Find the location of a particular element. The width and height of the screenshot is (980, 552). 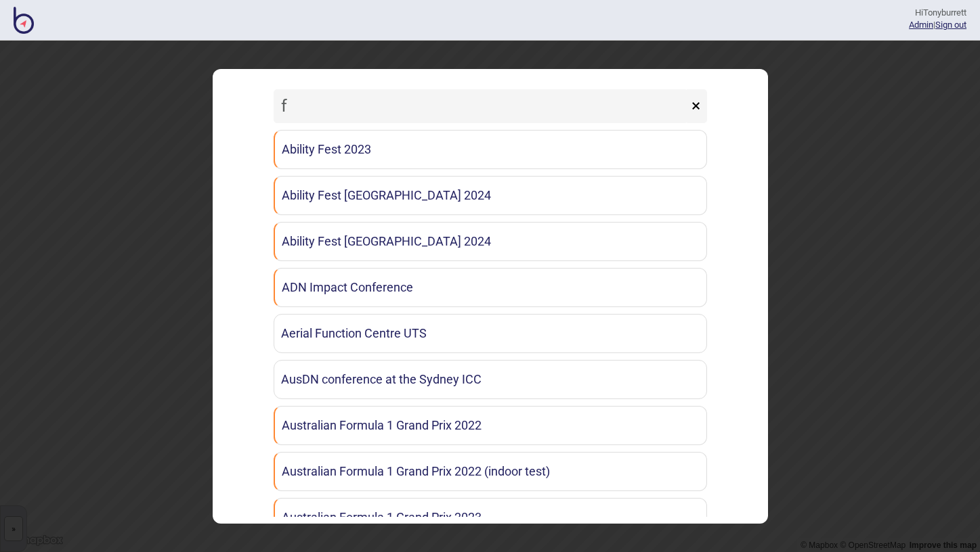

a: Ability Fest 2023 is located at coordinates (490, 149).